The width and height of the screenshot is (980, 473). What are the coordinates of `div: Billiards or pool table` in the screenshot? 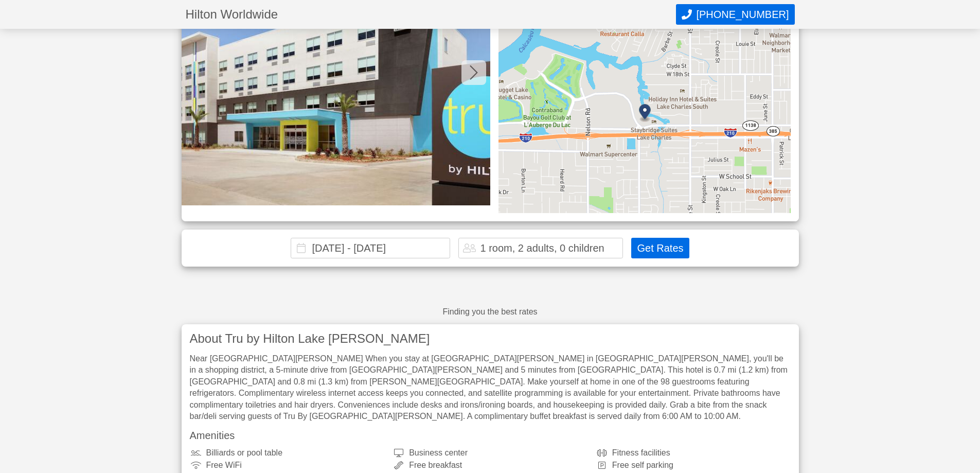 It's located at (287, 454).